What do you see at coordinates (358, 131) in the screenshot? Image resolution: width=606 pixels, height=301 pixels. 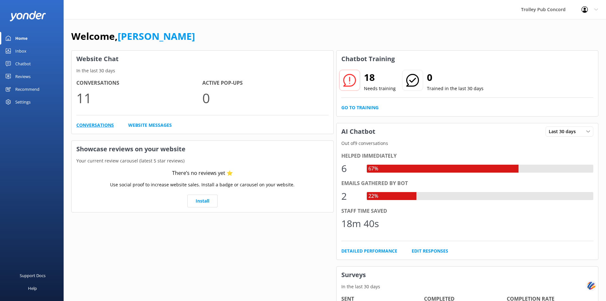 I see `h3: AI Chatbot` at bounding box center [358, 131].